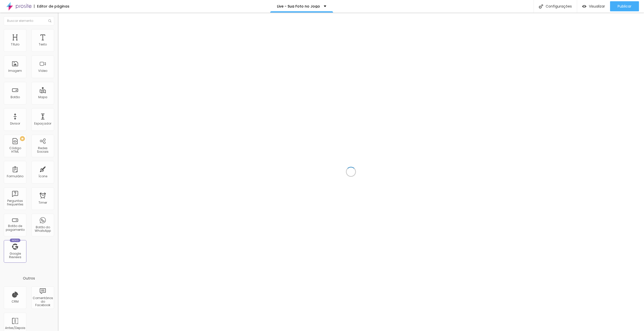 Image resolution: width=644 pixels, height=331 pixels. Describe the element at coordinates (43, 150) in the screenshot. I see `div: Redes Sociais` at that location.